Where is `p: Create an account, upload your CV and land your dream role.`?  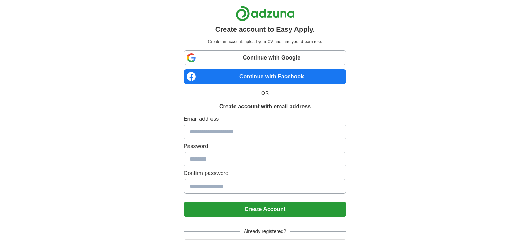 p: Create an account, upload your CV and land your dream role. is located at coordinates (265, 42).